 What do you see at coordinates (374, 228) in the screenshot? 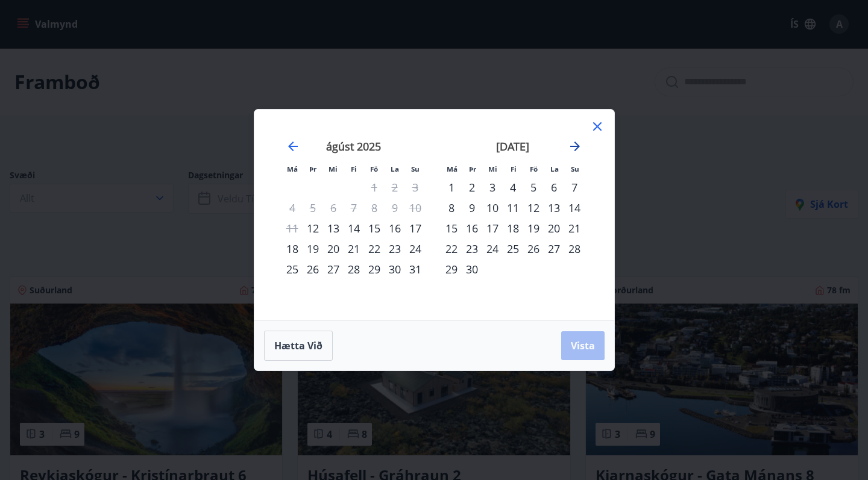
I see `td: Choose föstudagur, 15. ágúst 2025 as your check-in date. It’s available.` at bounding box center [374, 228].